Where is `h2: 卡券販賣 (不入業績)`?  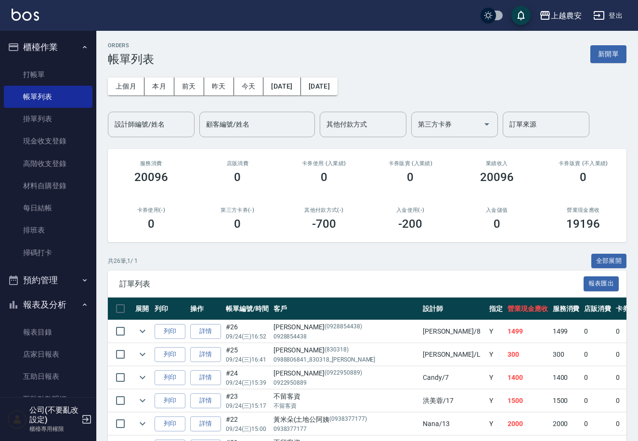 h2: 卡券販賣 (不入業績) is located at coordinates (583, 163).